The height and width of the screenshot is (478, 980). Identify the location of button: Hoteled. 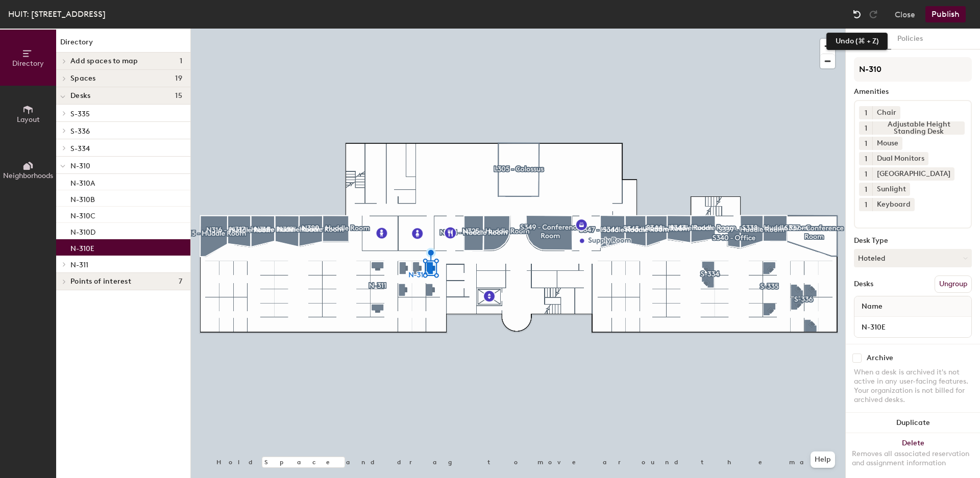
(913, 258).